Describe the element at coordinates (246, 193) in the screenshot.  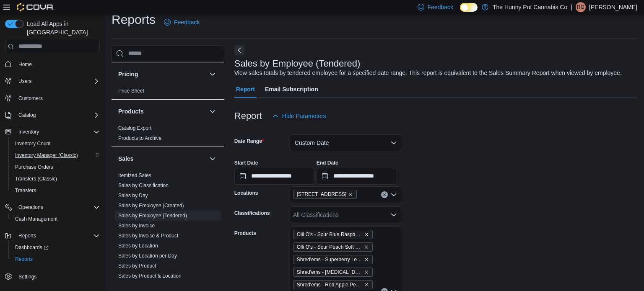
I see `label: Locations` at that location.